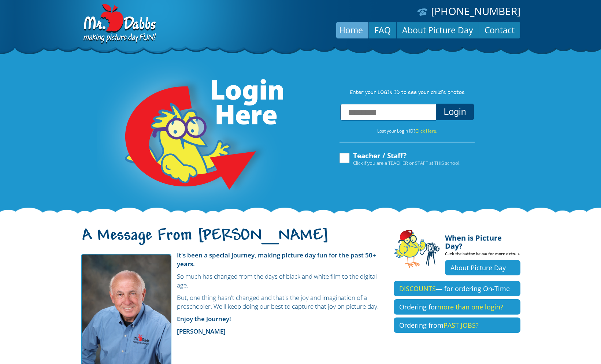 The height and width of the screenshot is (364, 601). I want to click on img: Login Here, so click(191, 137).